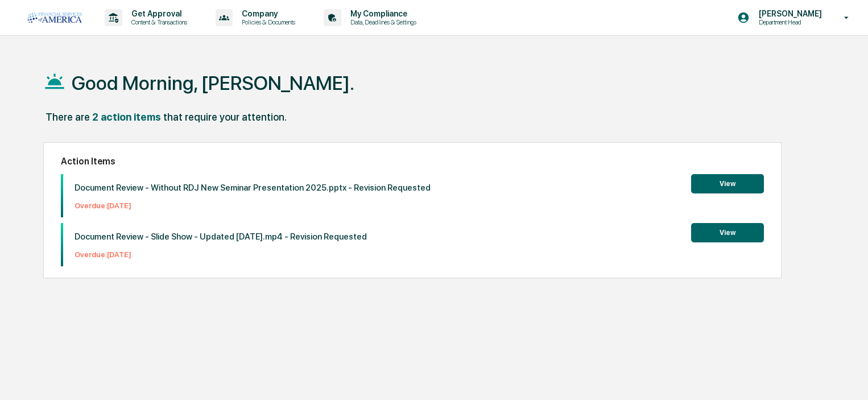 The width and height of the screenshot is (868, 400). I want to click on p: Get Approval, so click(158, 13).